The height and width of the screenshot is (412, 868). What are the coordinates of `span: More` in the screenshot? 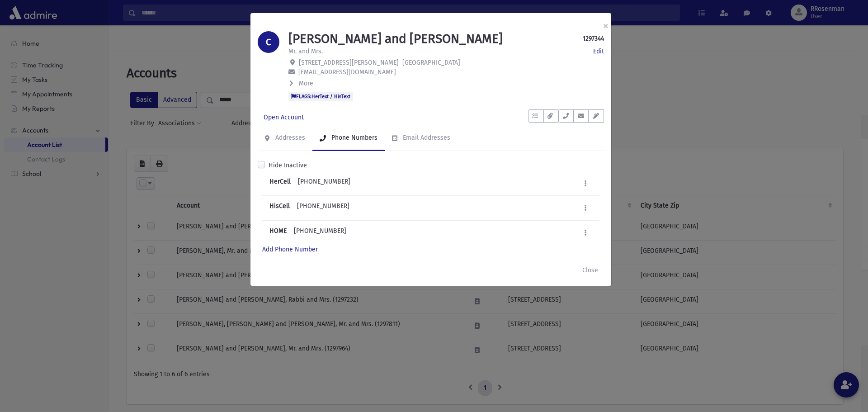 It's located at (306, 84).